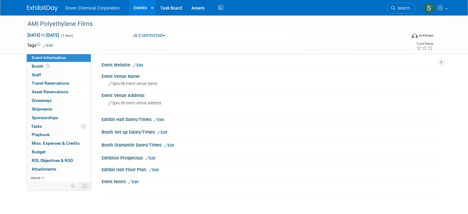 The height and width of the screenshot is (214, 468). What do you see at coordinates (52, 160) in the screenshot?
I see `span: ROI, Objectives & ROO` at bounding box center [52, 160].